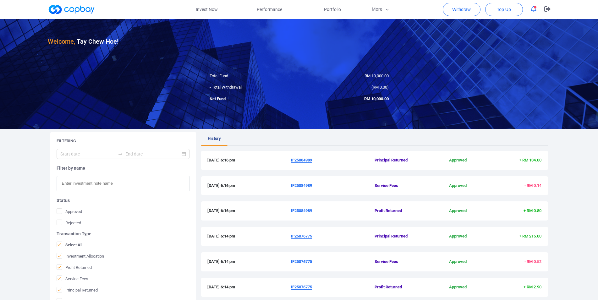  What do you see at coordinates (252, 99) in the screenshot?
I see `div: Net Fund` at bounding box center [252, 99].